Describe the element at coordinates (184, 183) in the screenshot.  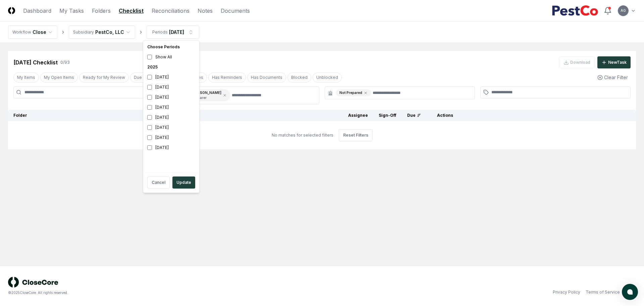
I see `button: Update` at that location.